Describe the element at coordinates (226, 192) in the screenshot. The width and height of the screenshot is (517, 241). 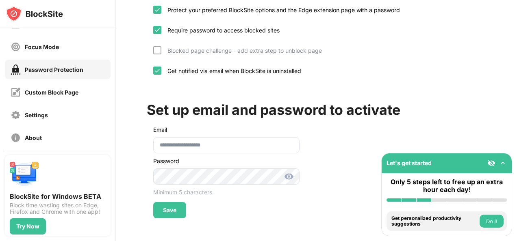
I see `div: Minimum 5 characters` at that location.